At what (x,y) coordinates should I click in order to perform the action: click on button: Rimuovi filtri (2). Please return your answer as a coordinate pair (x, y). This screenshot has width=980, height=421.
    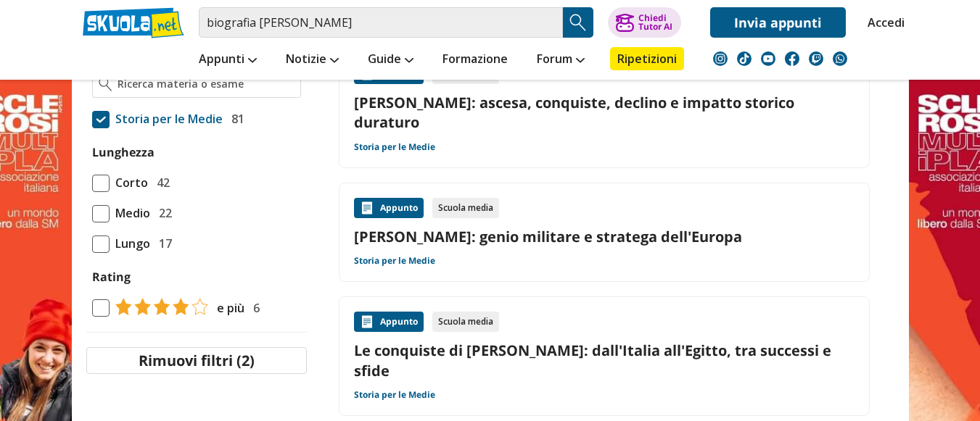
    Looking at the image, I should click on (197, 360).